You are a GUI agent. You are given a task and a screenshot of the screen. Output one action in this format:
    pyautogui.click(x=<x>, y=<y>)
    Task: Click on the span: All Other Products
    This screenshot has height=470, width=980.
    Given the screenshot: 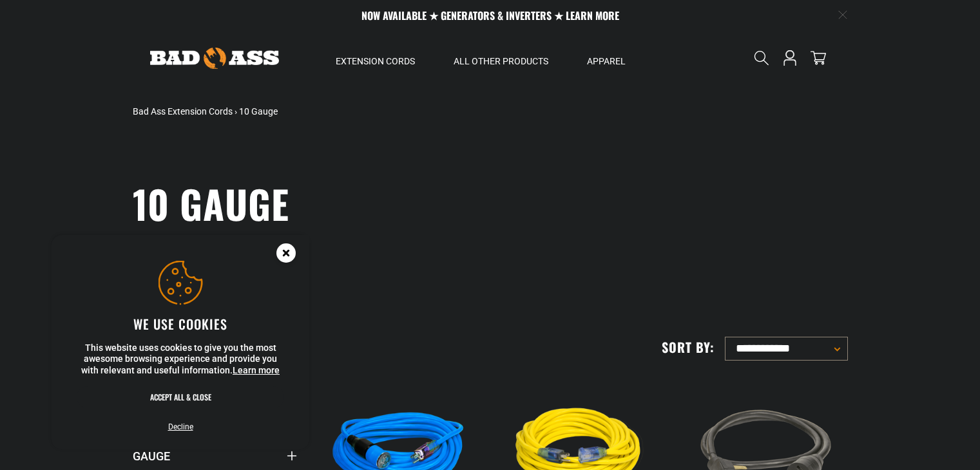 What is the action you would take?
    pyautogui.click(x=501, y=61)
    